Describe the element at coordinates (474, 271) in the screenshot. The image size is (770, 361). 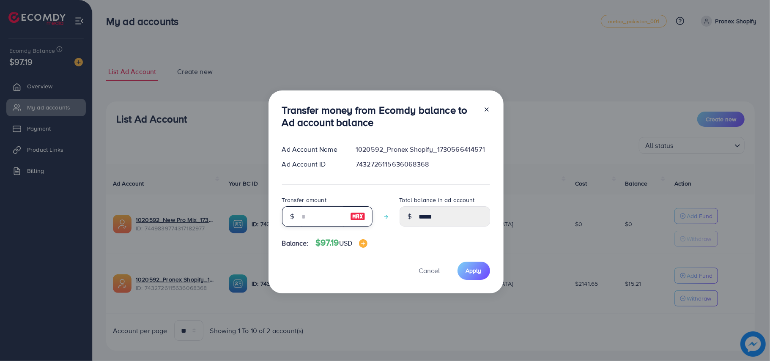
I see `span: Apply` at that location.